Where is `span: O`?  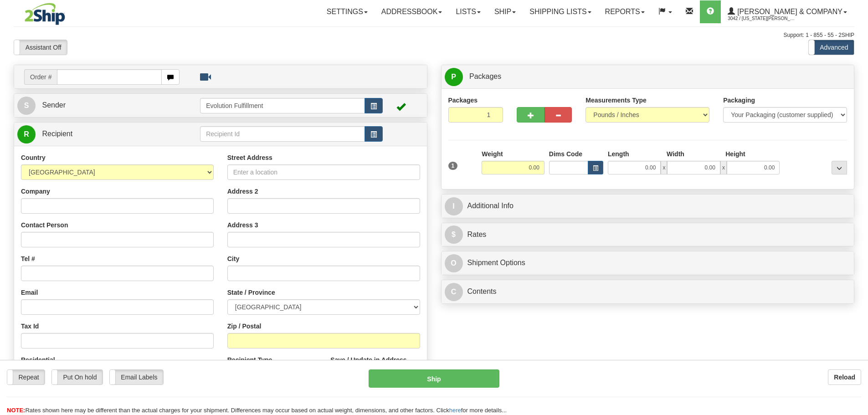
span: O is located at coordinates (454, 263).